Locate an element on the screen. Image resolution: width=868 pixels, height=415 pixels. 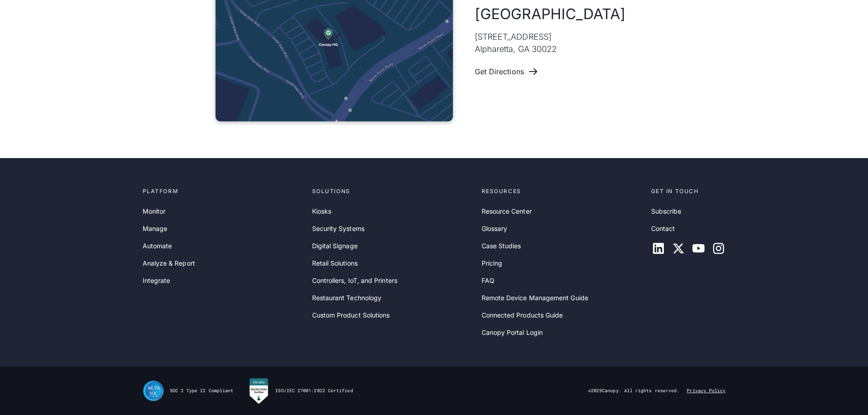
a: Analyze & Report is located at coordinates (168, 263).